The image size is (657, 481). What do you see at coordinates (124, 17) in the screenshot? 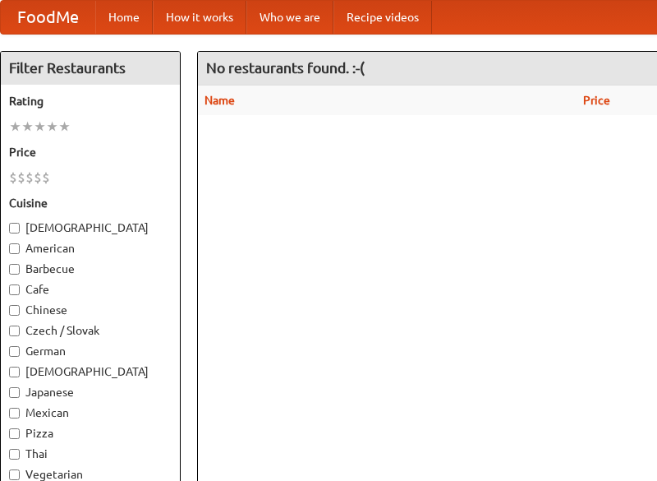
I see `a: Home` at bounding box center [124, 17].